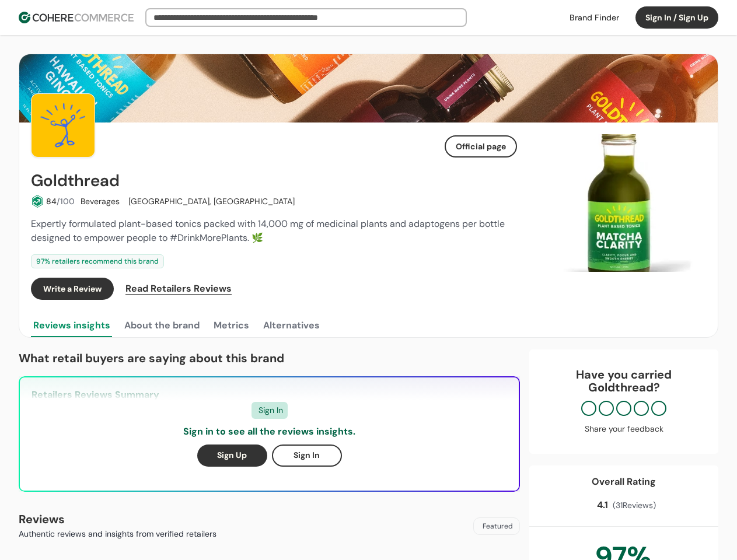 This screenshot has width=737, height=560. Describe the element at coordinates (41, 519) in the screenshot. I see `b: Reviews` at that location.